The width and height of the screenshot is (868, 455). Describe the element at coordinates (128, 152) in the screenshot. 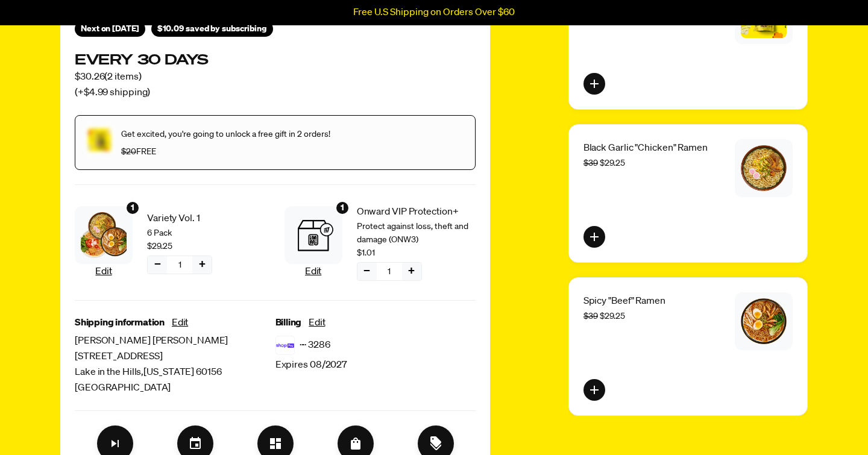

I see `s: $20` at that location.